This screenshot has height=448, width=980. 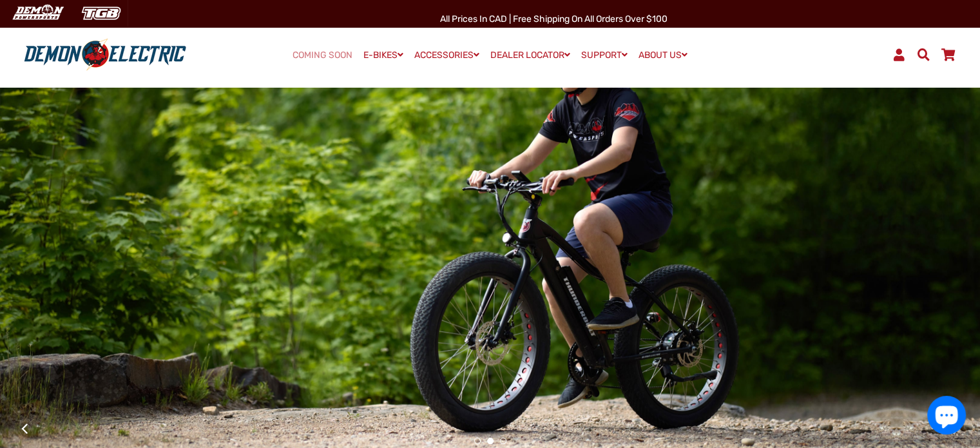 I want to click on img: Demon Electric, so click(x=37, y=13).